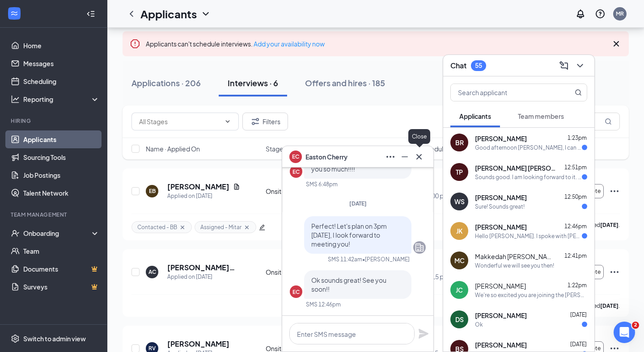 The image size is (644, 352). I want to click on div: Switch to admin view, so click(54, 339).